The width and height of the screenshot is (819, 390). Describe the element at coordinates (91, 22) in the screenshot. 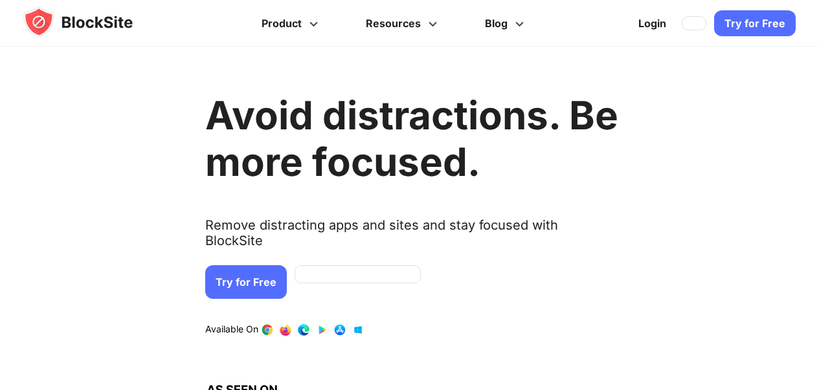

I see `img: blocksite-icon.5d769676.svg` at that location.